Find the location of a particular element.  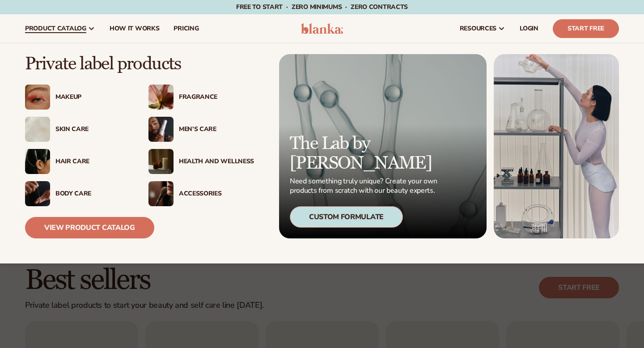

a: Female with makeup brush. Accessories is located at coordinates (201, 193).